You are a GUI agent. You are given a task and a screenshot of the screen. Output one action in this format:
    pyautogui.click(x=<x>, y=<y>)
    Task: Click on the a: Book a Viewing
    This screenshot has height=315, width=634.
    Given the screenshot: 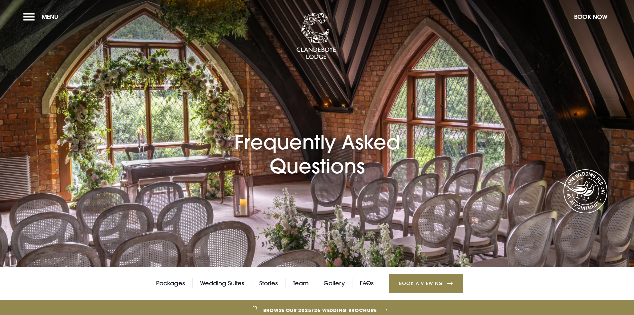 What is the action you would take?
    pyautogui.click(x=426, y=283)
    